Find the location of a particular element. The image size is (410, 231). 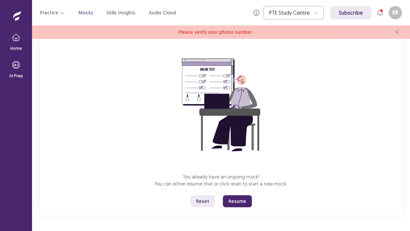

a: Audio Cloud is located at coordinates (162, 13).